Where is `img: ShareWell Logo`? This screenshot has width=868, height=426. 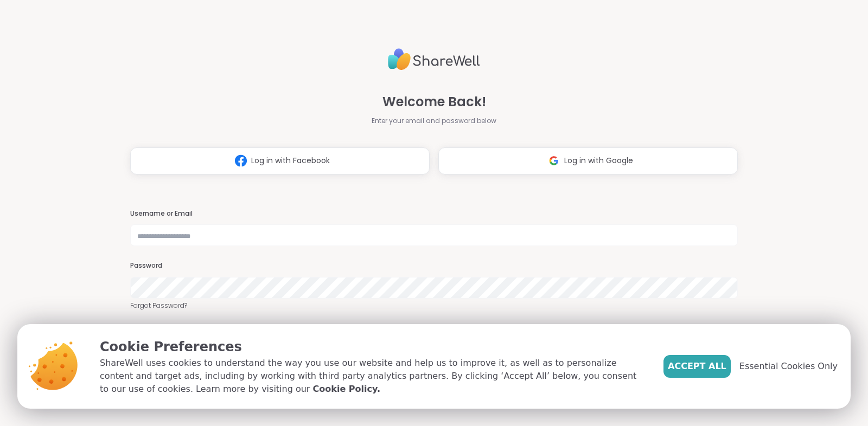
img: ShareWell Logo is located at coordinates (434, 59).